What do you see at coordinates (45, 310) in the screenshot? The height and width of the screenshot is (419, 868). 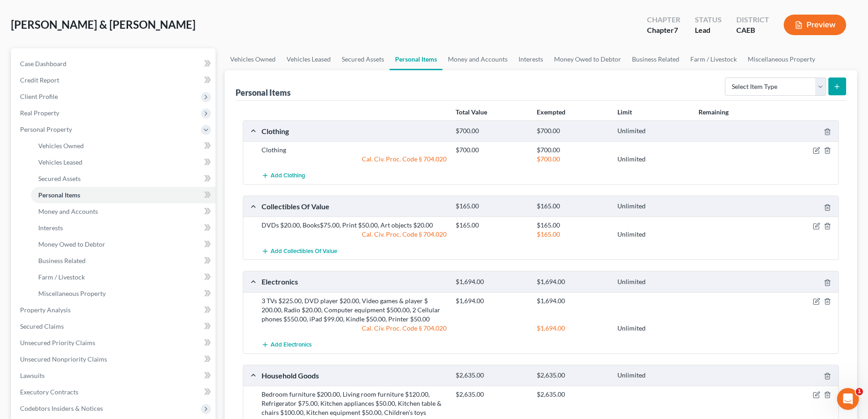 I see `span: Property Analysis` at bounding box center [45, 310].